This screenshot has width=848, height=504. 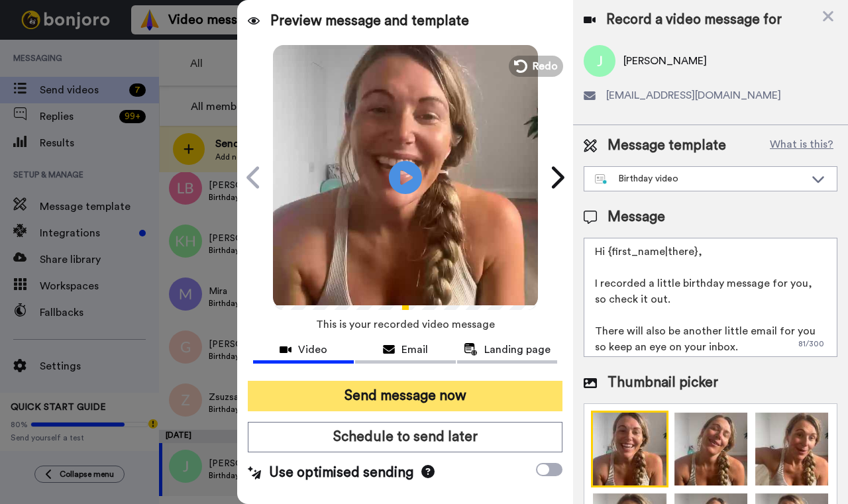 I want to click on span: Video, so click(x=312, y=350).